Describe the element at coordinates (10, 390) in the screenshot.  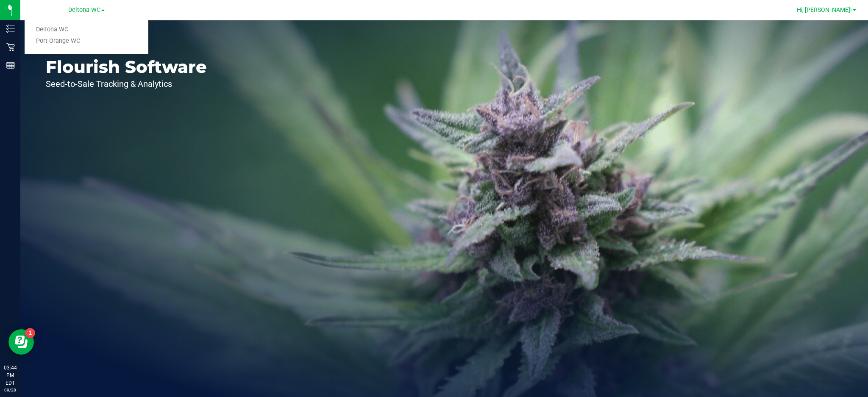
I see `p: 09/28` at that location.